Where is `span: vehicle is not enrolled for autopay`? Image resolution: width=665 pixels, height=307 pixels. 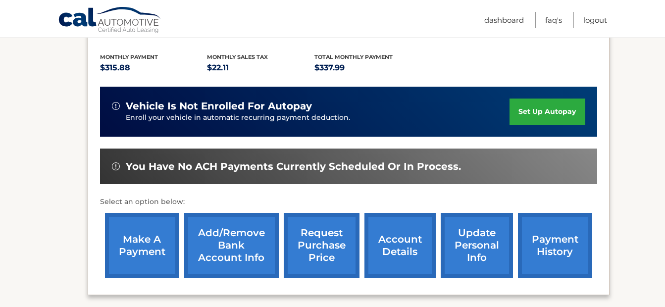 span: vehicle is not enrolled for autopay is located at coordinates (219, 106).